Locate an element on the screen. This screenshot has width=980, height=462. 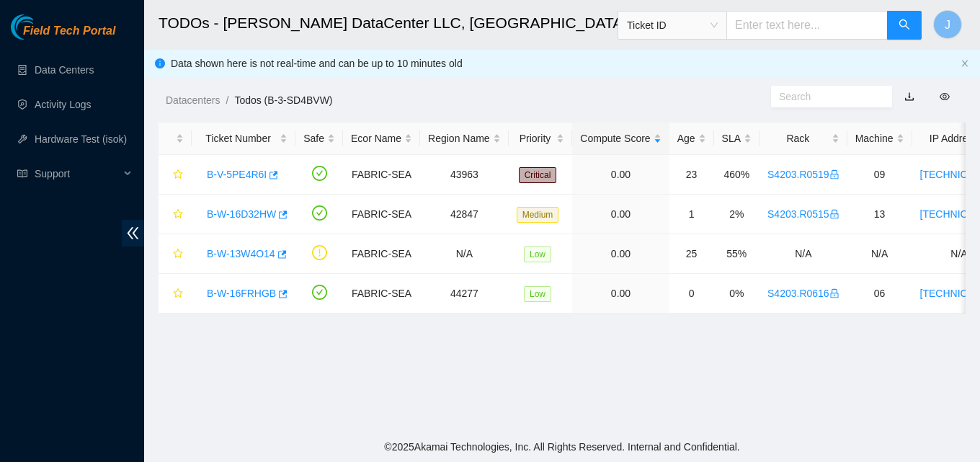
button: download is located at coordinates (909, 97).